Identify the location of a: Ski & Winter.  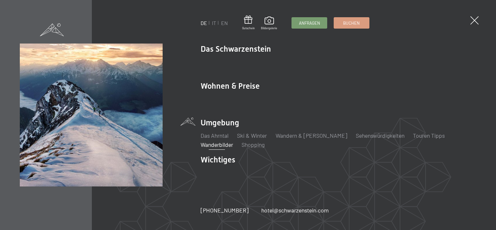
(252, 135).